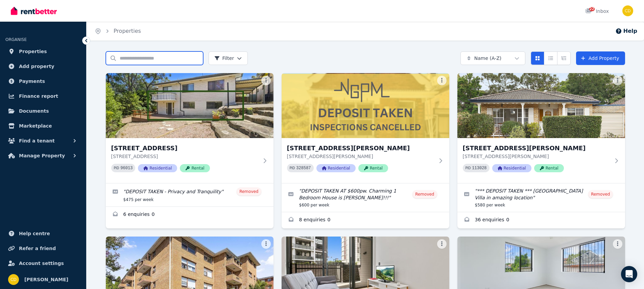 Image resolution: width=644 pixels, height=289 pixels. Describe the element at coordinates (488, 58) in the screenshot. I see `span: Name (A-Z)` at that location.